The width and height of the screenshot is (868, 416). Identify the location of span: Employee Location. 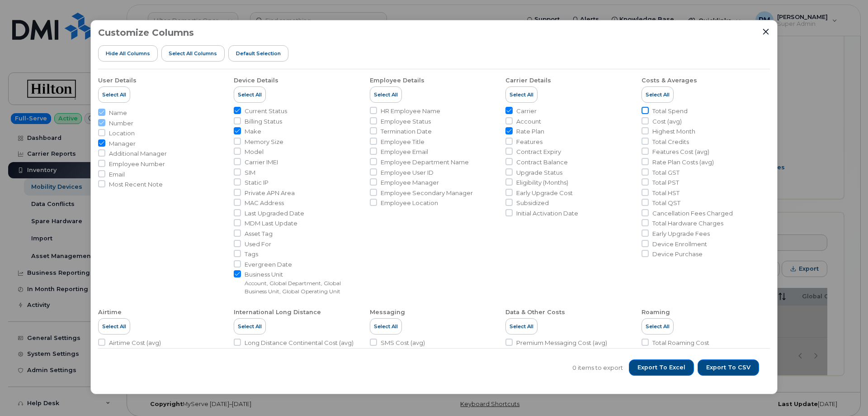
(409, 202).